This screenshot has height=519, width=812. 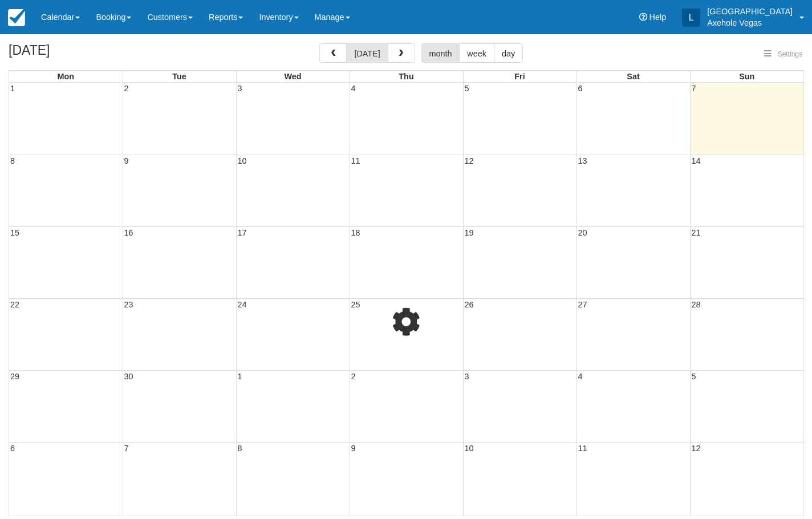 What do you see at coordinates (692, 18) in the screenshot?
I see `div: L` at bounding box center [692, 18].